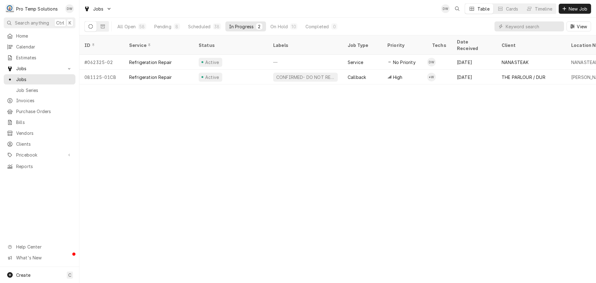 Image resolution: width=596 pixels, height=283 pixels. I want to click on button: Open search, so click(457, 9).